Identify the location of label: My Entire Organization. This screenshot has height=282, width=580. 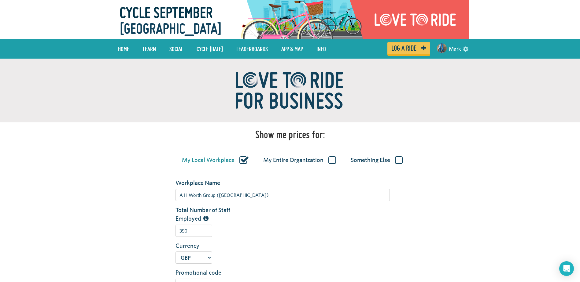
(299, 160).